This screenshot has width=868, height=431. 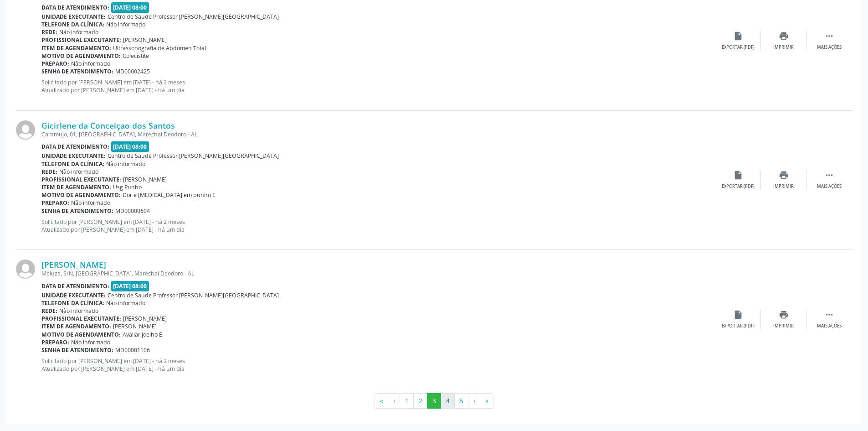 What do you see at coordinates (127, 187) in the screenshot?
I see `span: Usg Punho` at bounding box center [127, 187].